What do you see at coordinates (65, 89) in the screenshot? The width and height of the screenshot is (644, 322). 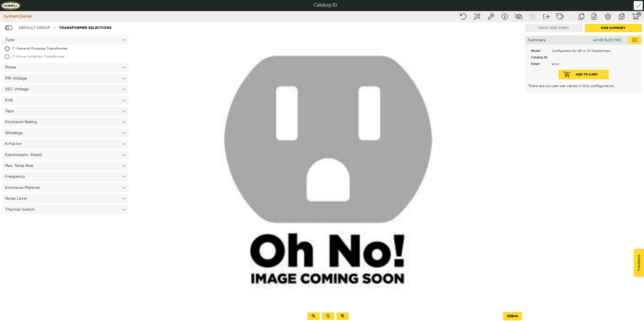 I see `div: SEC Voltage` at bounding box center [65, 89].